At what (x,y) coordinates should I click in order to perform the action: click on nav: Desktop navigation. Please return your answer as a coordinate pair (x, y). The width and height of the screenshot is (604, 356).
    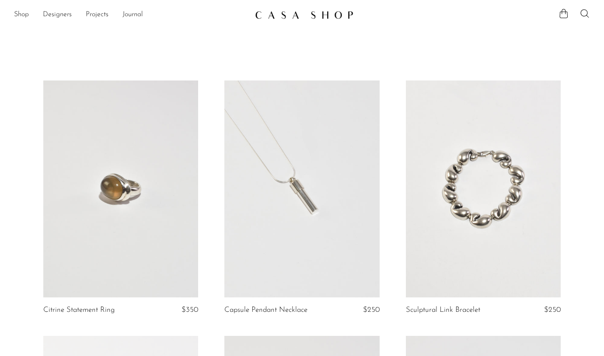
    Looking at the image, I should click on (131, 15).